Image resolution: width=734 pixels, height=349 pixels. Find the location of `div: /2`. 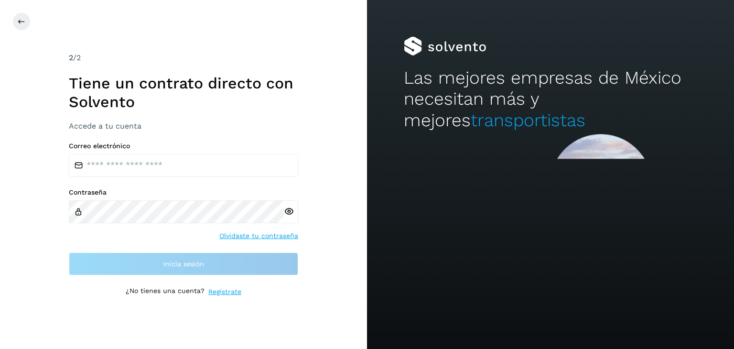

div: /2 is located at coordinates (184, 58).